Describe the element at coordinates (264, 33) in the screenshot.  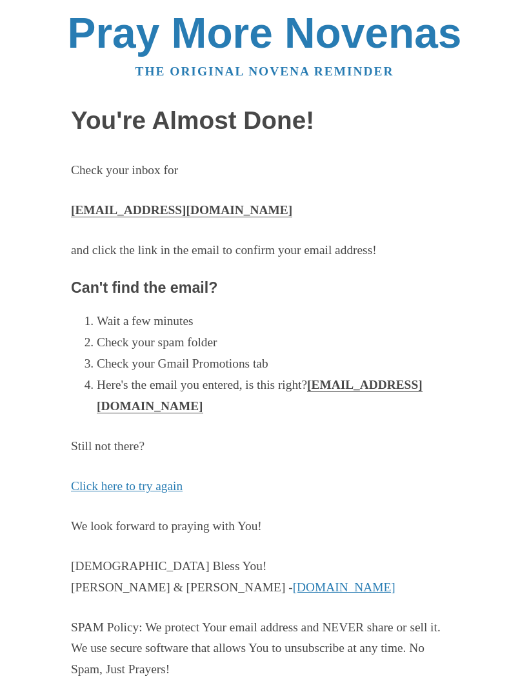
I see `a: Pray More Novenas` at that location.